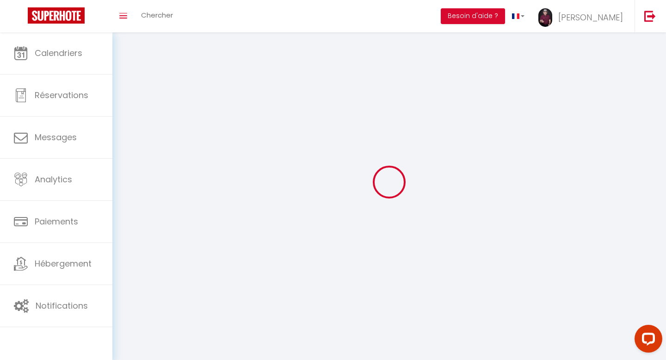 Image resolution: width=666 pixels, height=360 pixels. I want to click on span: Notifications, so click(62, 305).